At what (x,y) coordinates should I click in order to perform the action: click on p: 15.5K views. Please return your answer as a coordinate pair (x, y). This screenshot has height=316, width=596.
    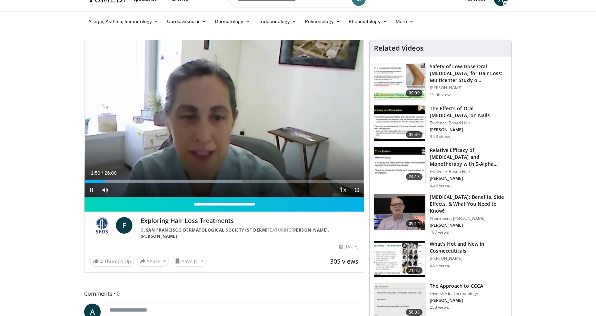
    Looking at the image, I should click on (441, 95).